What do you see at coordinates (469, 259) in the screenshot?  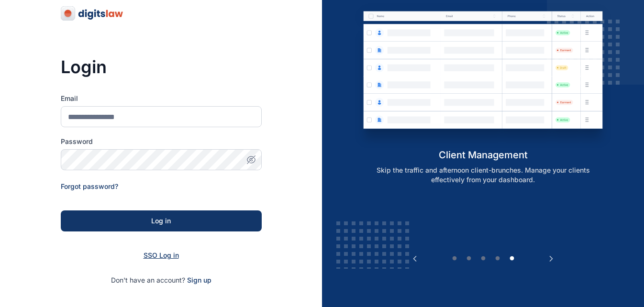 I see `button: 2` at bounding box center [469, 259].